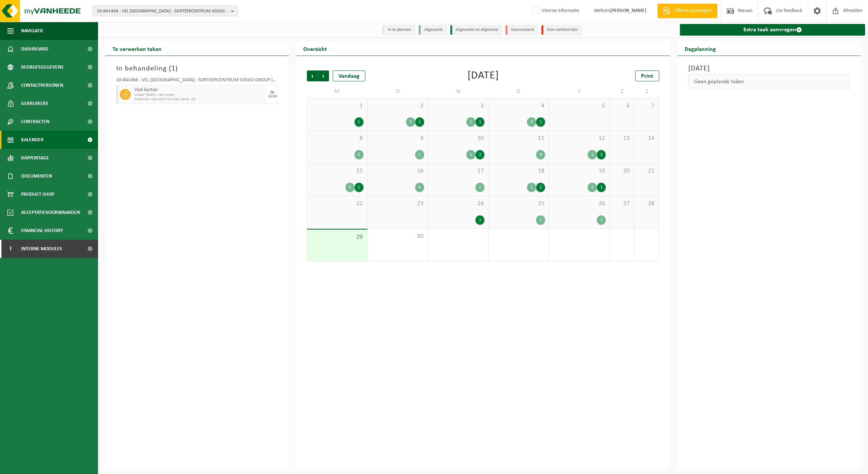 This screenshot has width=868, height=474. I want to click on td: V, so click(580, 92).